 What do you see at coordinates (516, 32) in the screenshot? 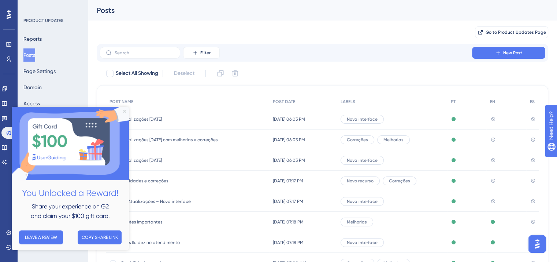
I see `span: Go to Product Updates Page` at bounding box center [516, 32].